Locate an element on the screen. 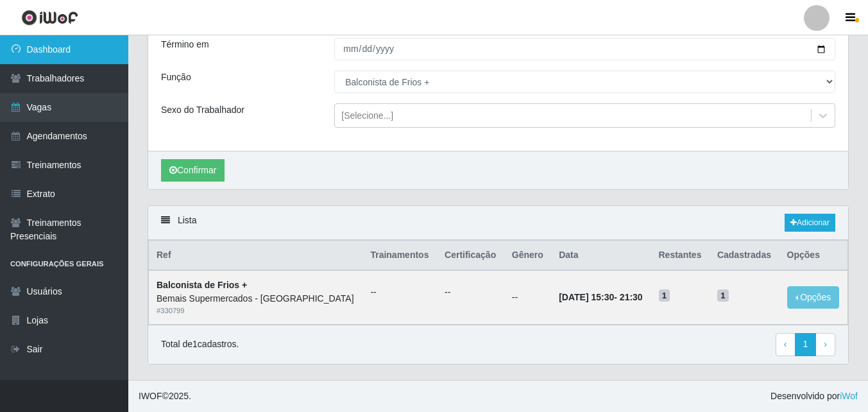  div: [Selecione...] is located at coordinates (367, 116).